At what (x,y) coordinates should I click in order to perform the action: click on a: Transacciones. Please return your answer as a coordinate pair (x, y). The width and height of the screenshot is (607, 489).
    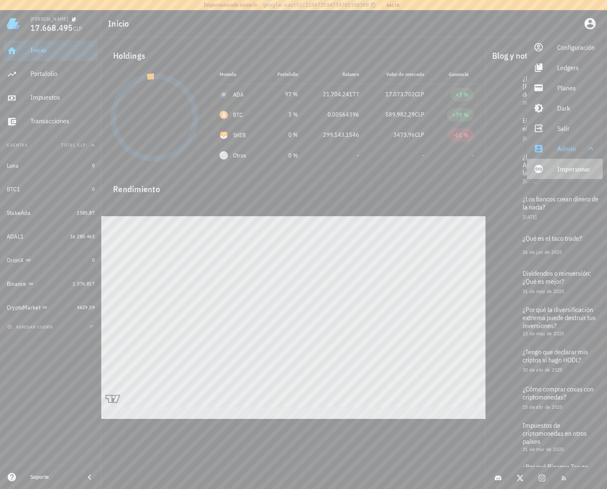
    Looking at the image, I should click on (51, 122).